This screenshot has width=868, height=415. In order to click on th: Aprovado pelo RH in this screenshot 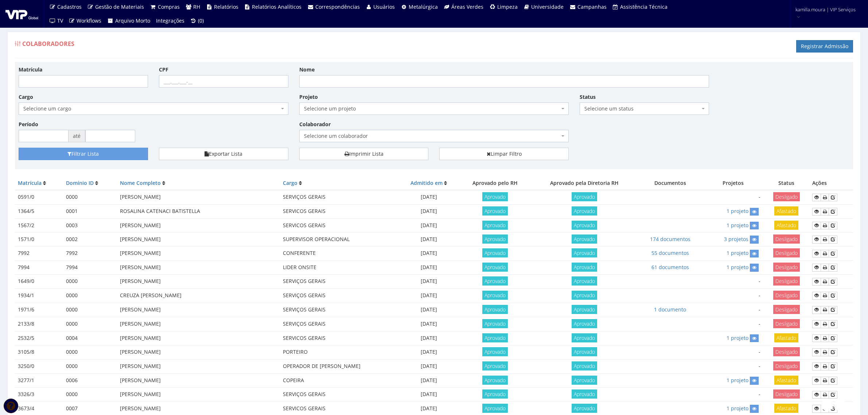, I will do `click(495, 183)`.